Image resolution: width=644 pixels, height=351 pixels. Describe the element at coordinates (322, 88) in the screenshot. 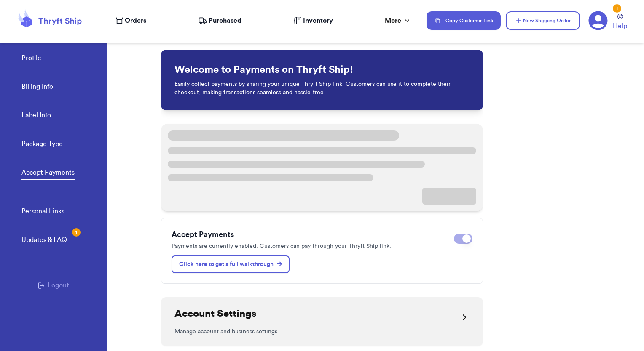

I see `p: Easily collect payments by sharing your unique Thryft Ship link. Customers can use it to complete...` at that location.